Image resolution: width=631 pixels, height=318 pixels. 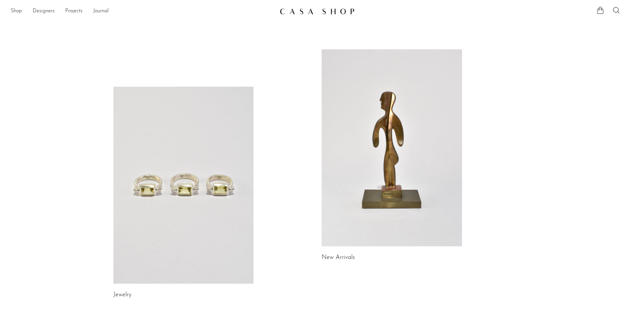 What do you see at coordinates (339, 257) in the screenshot?
I see `a: New Arrivals` at bounding box center [339, 257].